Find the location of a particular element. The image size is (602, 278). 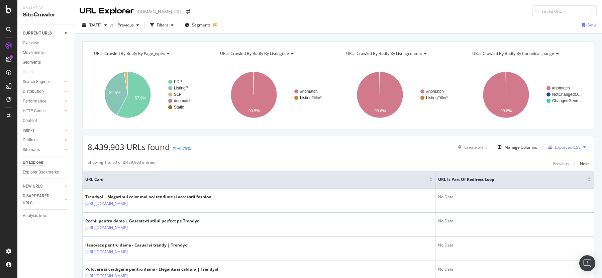

span: URLs Crawled By Botify By listingcontent is located at coordinates (384, 53).